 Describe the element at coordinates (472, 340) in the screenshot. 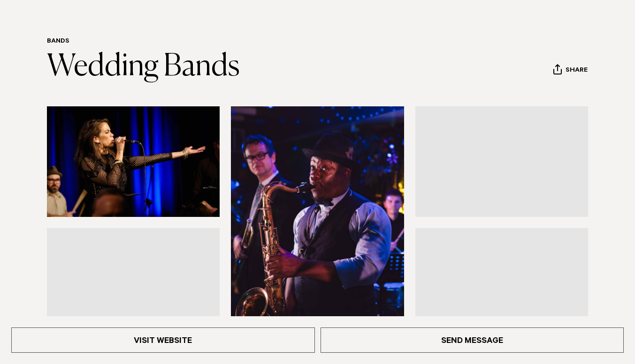

I see `a: Send Message` at that location.